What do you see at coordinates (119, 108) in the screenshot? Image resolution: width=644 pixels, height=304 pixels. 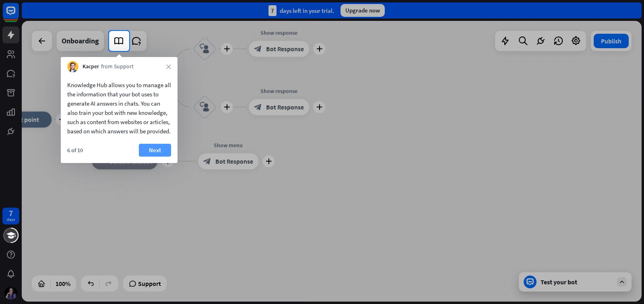 I see `div: Knowledge Hub allows you to manage all the information that your bot uses to generate AI answers ...` at bounding box center [119, 108].